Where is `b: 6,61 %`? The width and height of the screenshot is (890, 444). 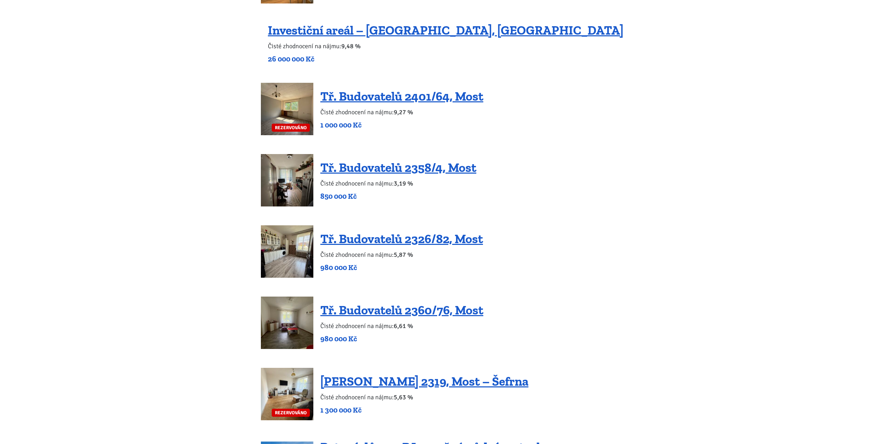
b: 6,61 % is located at coordinates (403, 326).